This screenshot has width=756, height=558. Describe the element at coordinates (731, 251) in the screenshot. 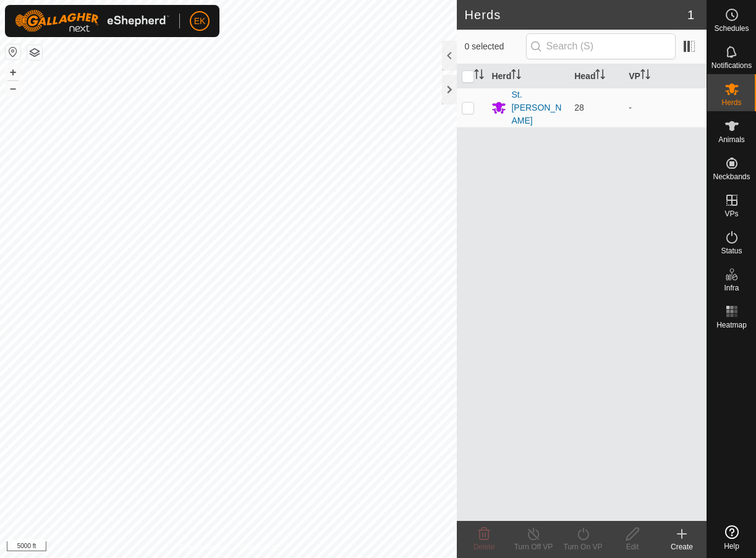

I see `span: Status` at that location.